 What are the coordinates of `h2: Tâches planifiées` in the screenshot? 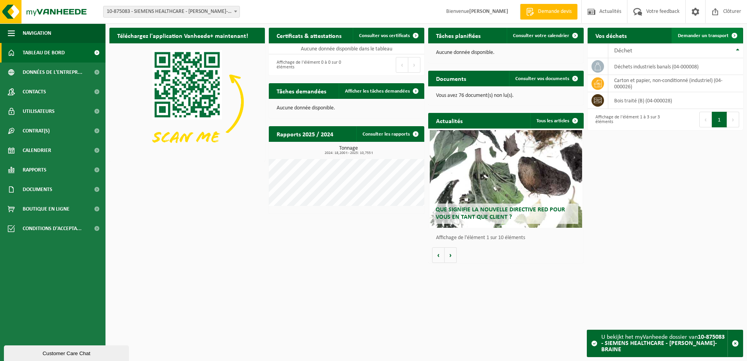 It's located at (458, 35).